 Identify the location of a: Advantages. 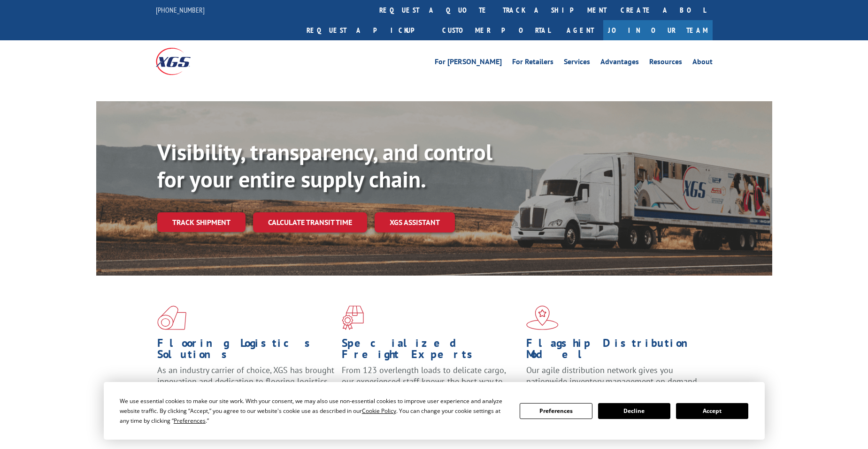
(620, 63).